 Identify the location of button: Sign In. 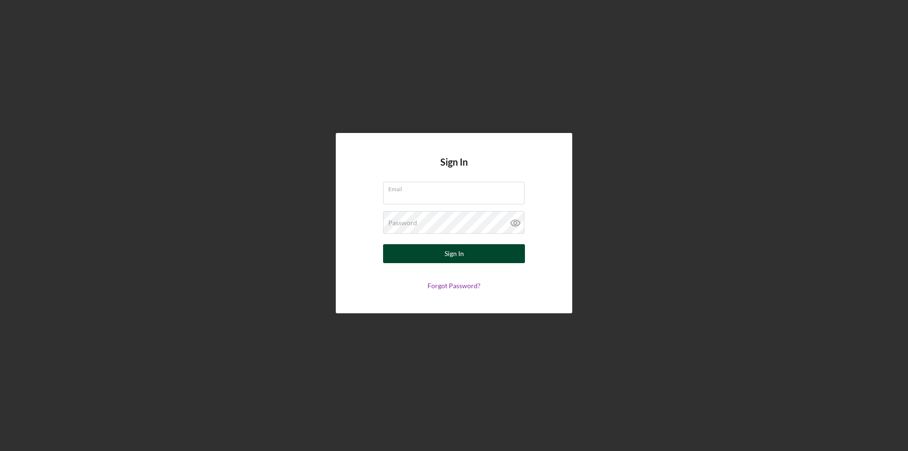
(454, 254).